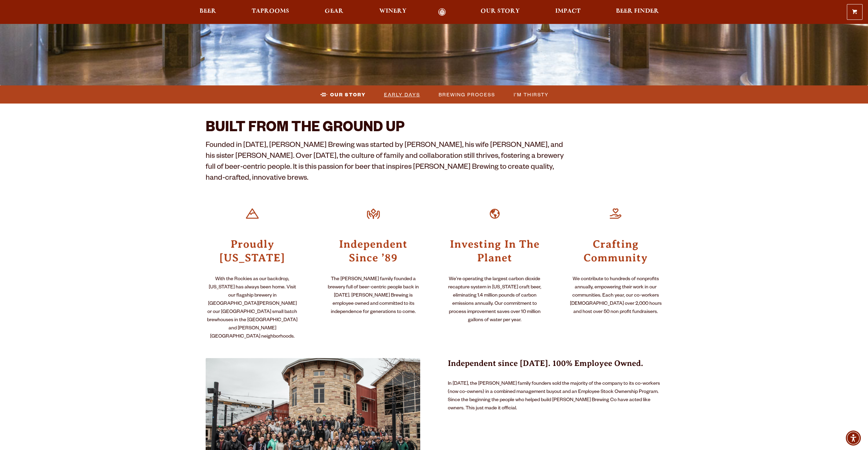  I want to click on a: Gear, so click(334, 12).